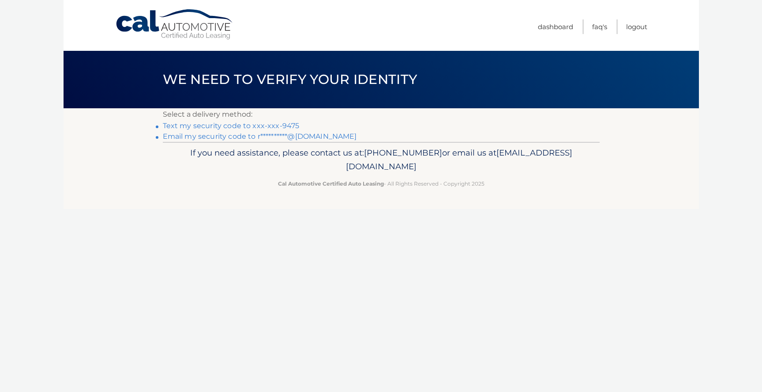 The width and height of the screenshot is (762, 392). I want to click on a: Dashboard, so click(556, 26).